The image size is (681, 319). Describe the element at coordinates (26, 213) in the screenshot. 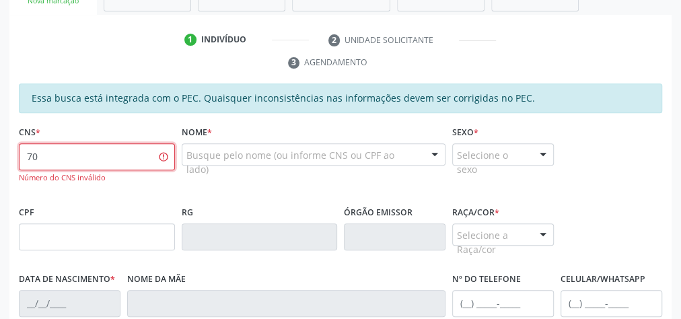

I see `label: CPF` at that location.